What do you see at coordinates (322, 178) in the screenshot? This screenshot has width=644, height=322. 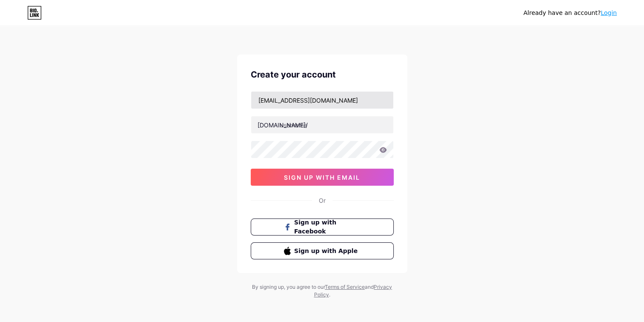 I see `span: sign up with email` at bounding box center [322, 178].